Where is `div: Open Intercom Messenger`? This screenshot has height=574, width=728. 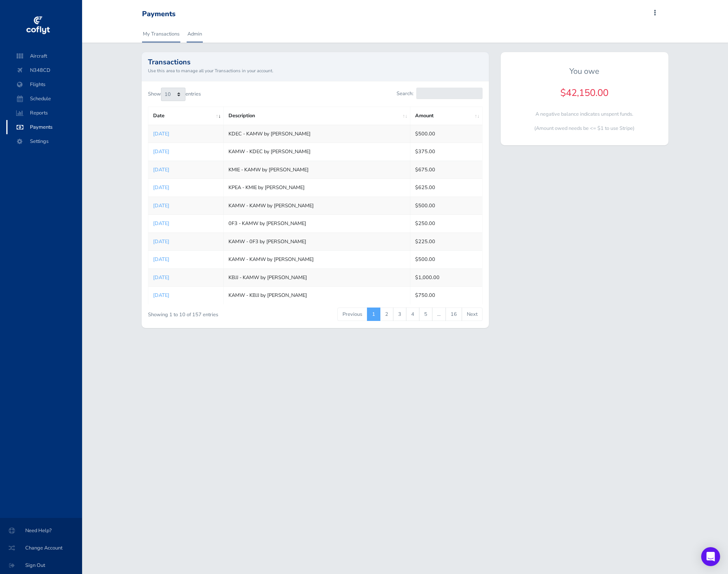
div: Open Intercom Messenger is located at coordinates (710, 556).